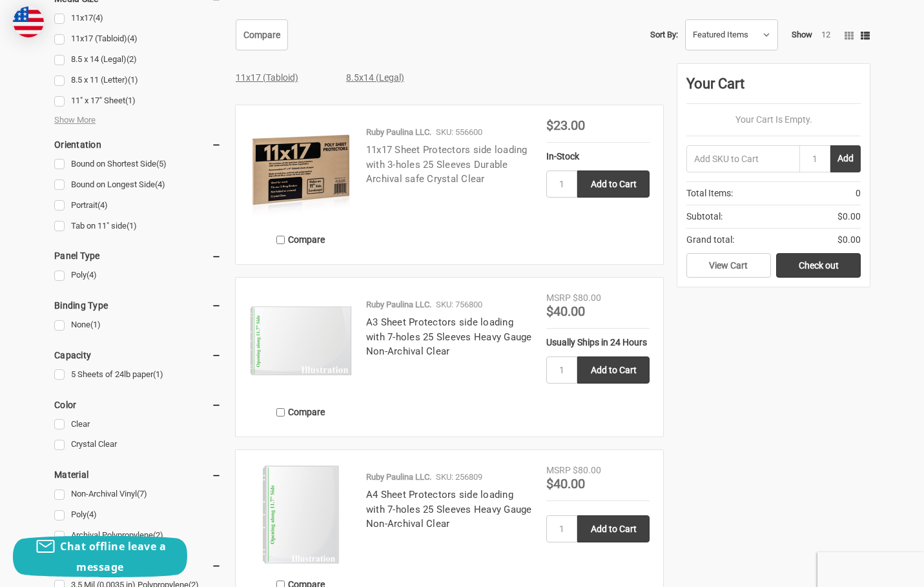 The height and width of the screenshot is (587, 924). I want to click on span: Grand total:, so click(711, 240).